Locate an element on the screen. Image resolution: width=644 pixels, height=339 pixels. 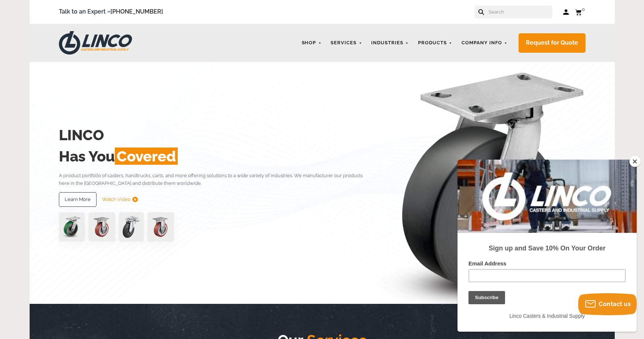
a: Industries is located at coordinates (390, 43).